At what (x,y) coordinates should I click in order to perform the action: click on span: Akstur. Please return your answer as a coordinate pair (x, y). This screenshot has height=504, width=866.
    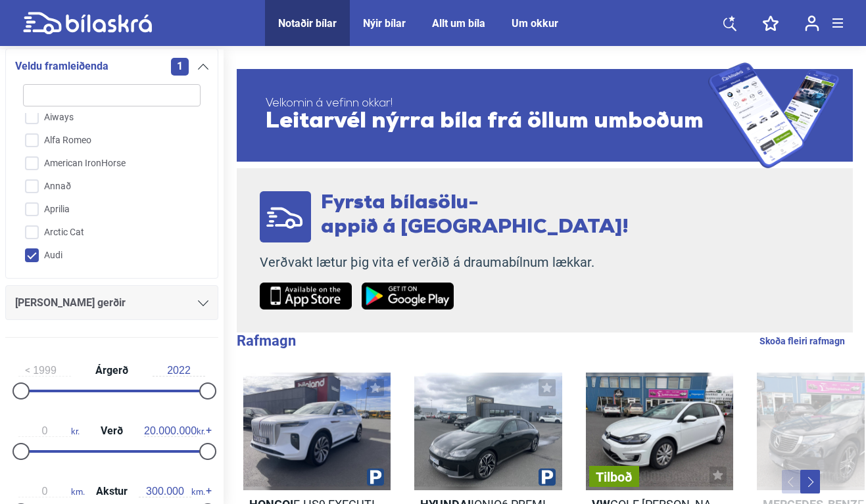
    Looking at the image, I should click on (112, 492).